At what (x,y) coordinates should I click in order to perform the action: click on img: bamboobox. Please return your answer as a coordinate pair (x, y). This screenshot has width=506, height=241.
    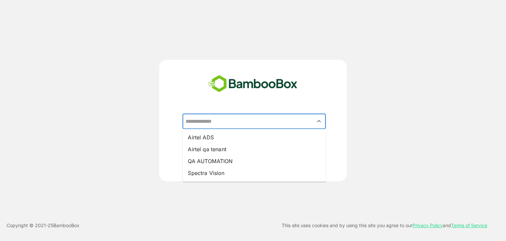
    Looking at the image, I should click on (253, 84).